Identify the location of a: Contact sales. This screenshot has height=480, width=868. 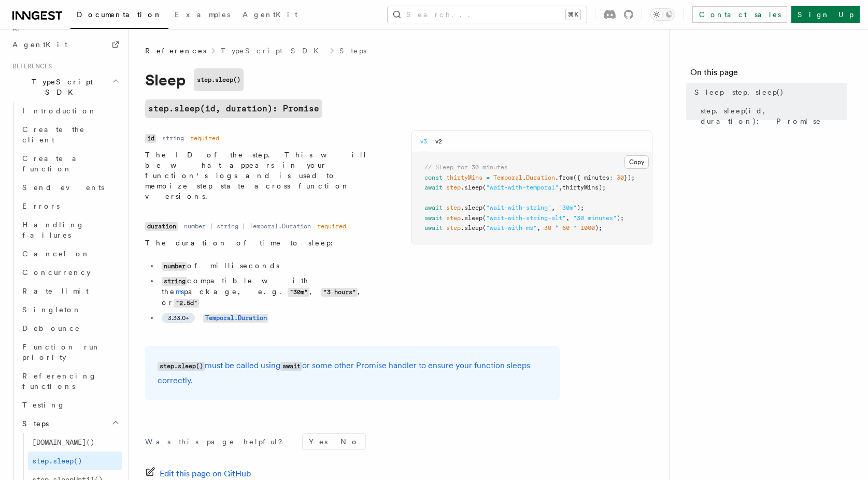
(740, 14).